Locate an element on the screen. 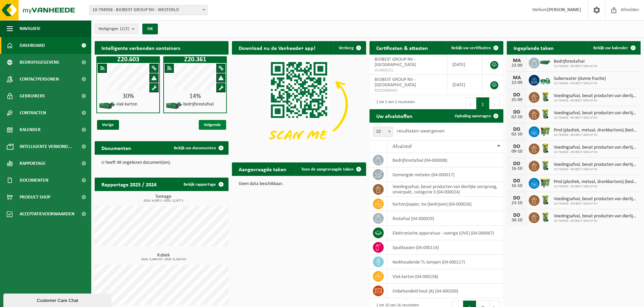 This screenshot has height=307, width=644. span: Bedrijfsrestafval is located at coordinates (576, 62).